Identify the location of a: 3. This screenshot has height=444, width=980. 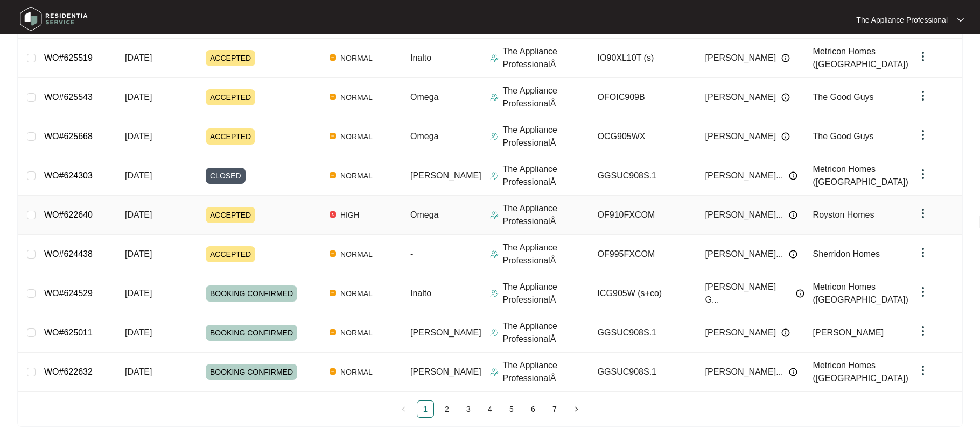
(468, 409).